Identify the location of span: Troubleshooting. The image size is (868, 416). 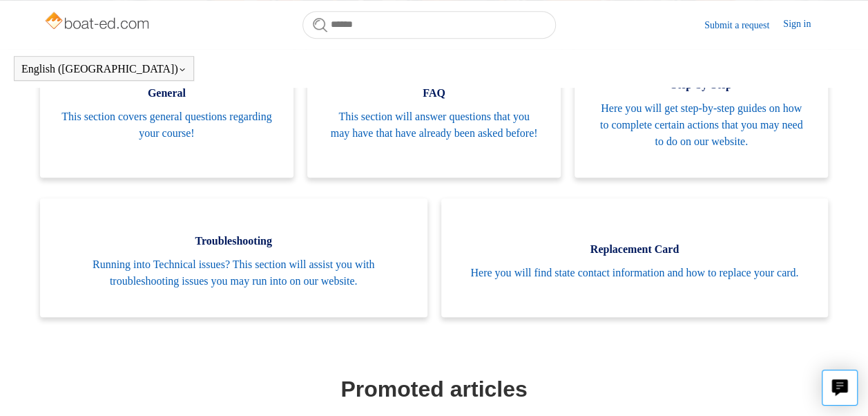
(234, 241).